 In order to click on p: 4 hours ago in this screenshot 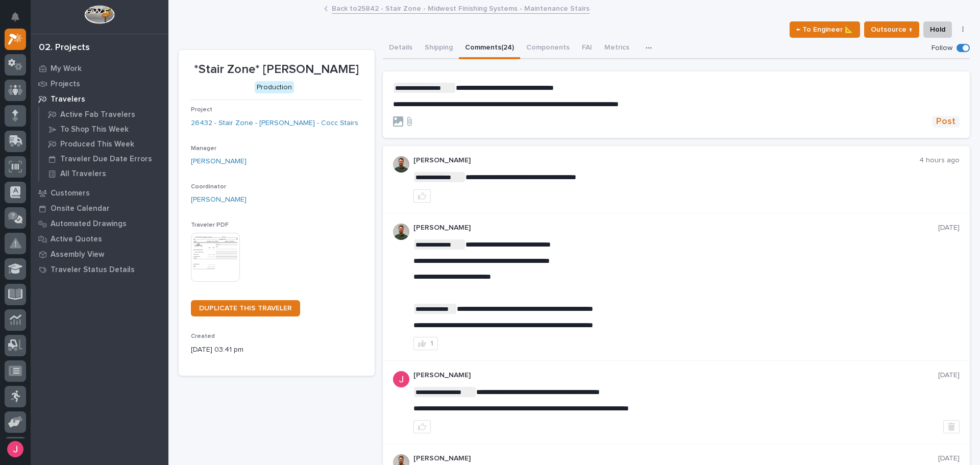, I will do `click(938, 160)`.